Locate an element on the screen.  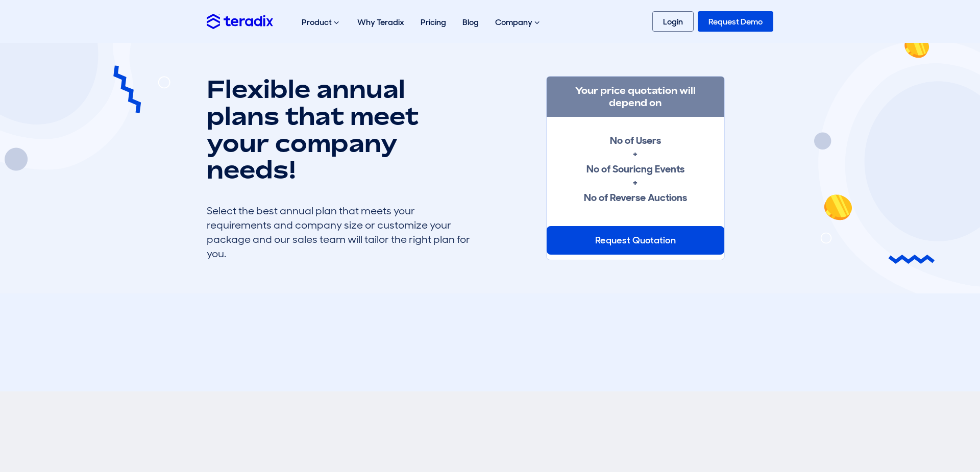
img: Teradix logo is located at coordinates (240, 21).